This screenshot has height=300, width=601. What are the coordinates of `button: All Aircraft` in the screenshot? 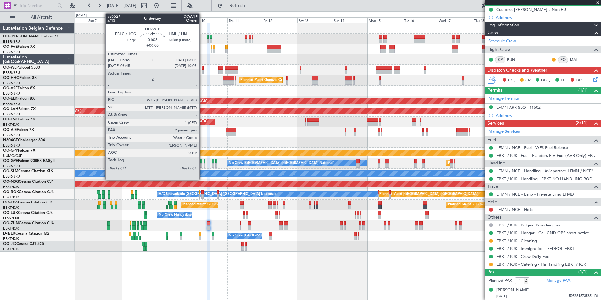 It's located at (37, 17).